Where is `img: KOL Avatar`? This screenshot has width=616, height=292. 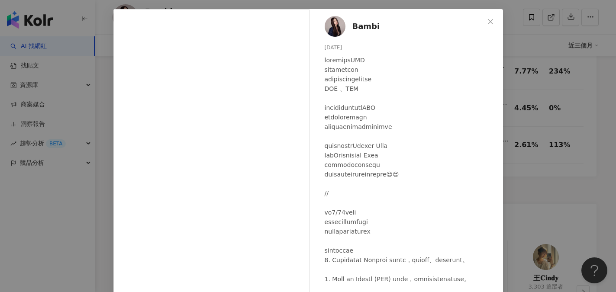 img: KOL Avatar is located at coordinates (335, 26).